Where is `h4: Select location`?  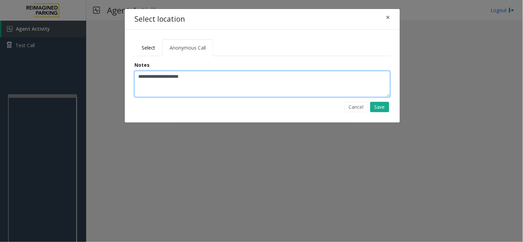 h4: Select location is located at coordinates (160, 19).